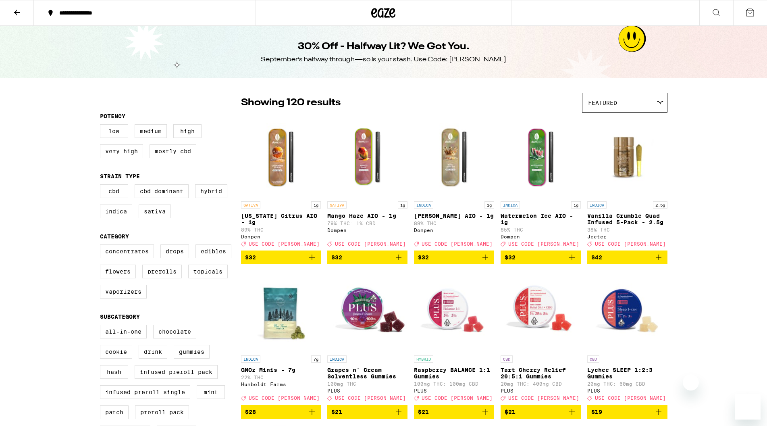 This screenshot has height=426, width=767. Describe the element at coordinates (454, 157) in the screenshot. I see `img: Dompen - King Louis XIII AIO - 1g` at that location.